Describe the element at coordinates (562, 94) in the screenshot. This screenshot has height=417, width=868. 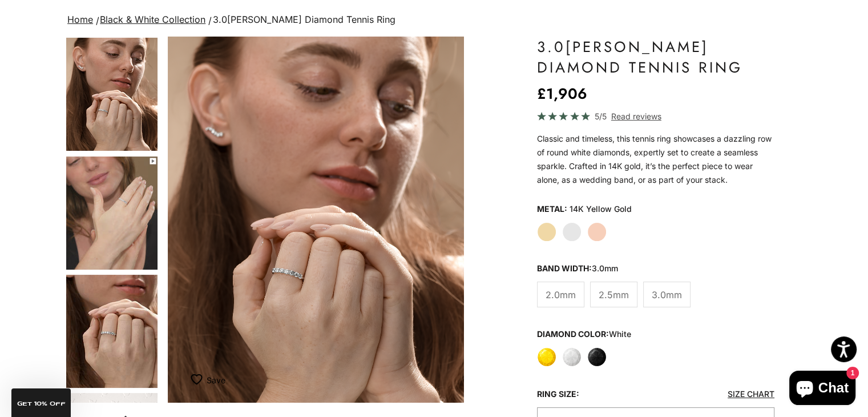
I see `sale-price: £1,906` at that location.